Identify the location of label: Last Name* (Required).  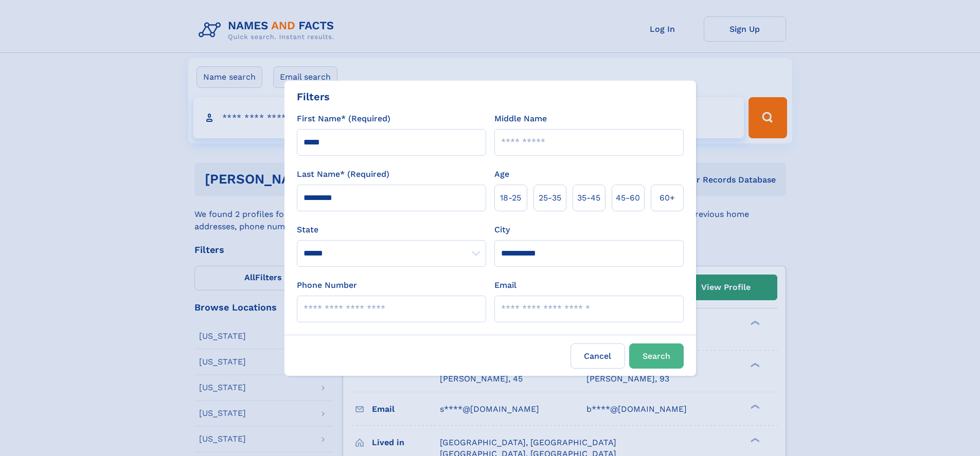
(343, 174).